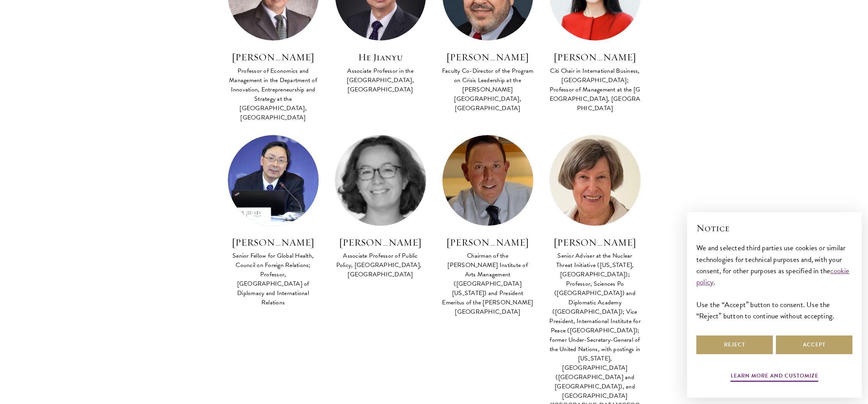  Describe the element at coordinates (774, 229) in the screenshot. I see `h2: Notice` at that location.